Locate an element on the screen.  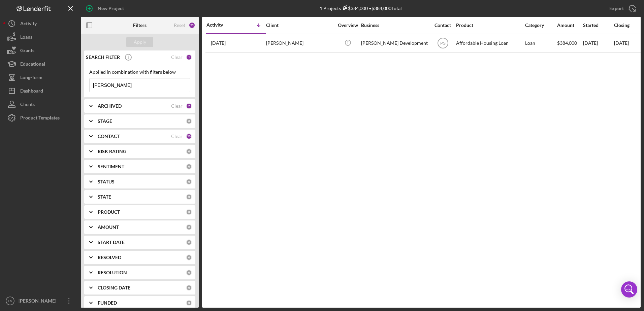
div: Educational is located at coordinates (33, 64).